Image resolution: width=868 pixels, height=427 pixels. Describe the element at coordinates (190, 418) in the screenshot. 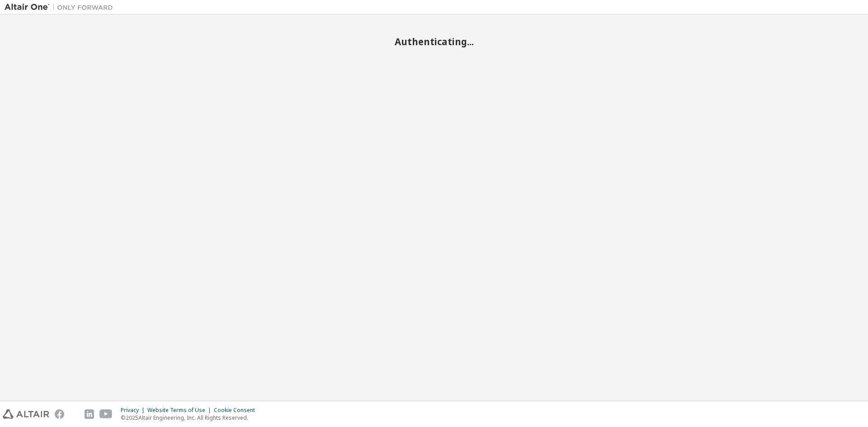

I see `p: © 2025 Altair Engineering, Inc. All Rights Reserved.` at that location.